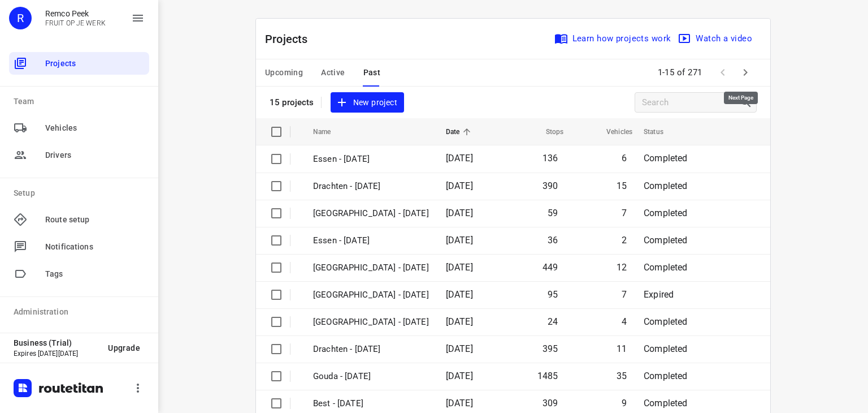 This screenshot has width=868, height=413. Describe the element at coordinates (75, 14) in the screenshot. I see `p: Remco Peek` at that location.